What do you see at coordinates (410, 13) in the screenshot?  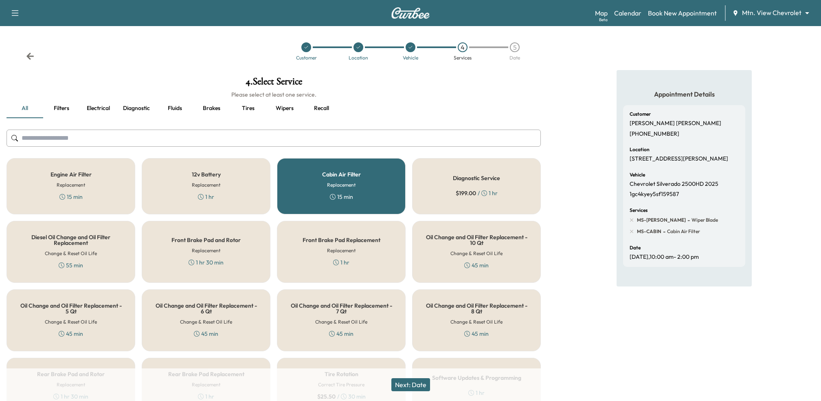 I see `img: Curbee Logo` at bounding box center [410, 13].